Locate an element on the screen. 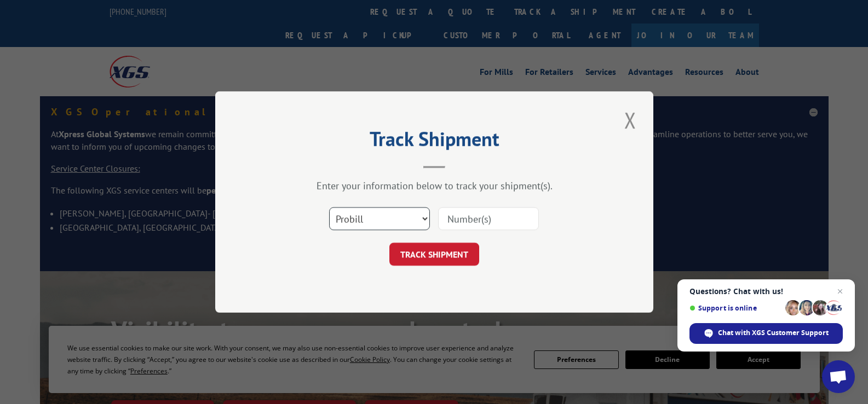  div: Enter your information below to track your shipment(s). is located at coordinates (434, 185).